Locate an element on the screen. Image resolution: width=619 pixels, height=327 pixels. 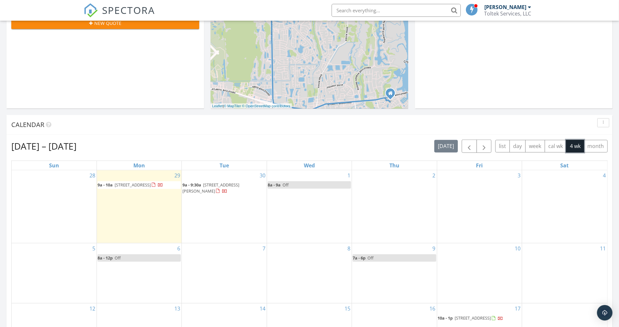
a: Go to October 2, 2025 is located at coordinates (434, 175).